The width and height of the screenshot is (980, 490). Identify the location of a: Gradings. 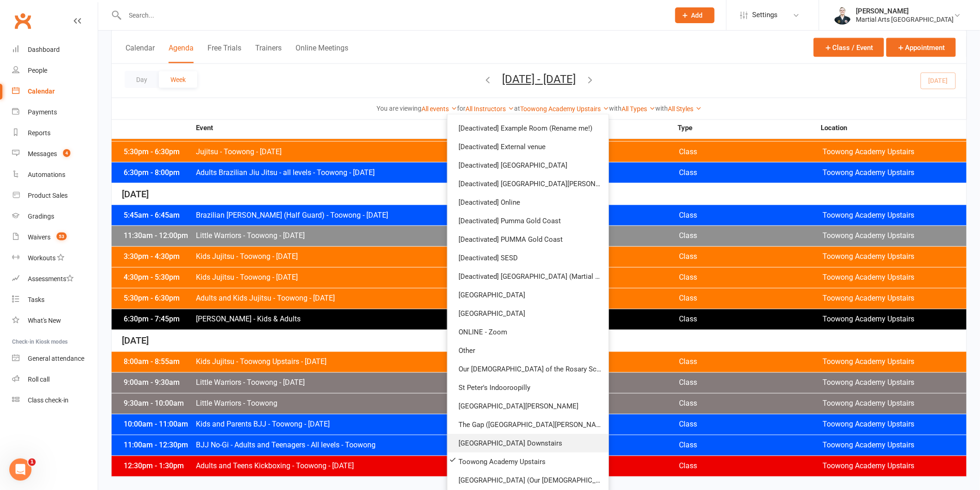
(54, 216).